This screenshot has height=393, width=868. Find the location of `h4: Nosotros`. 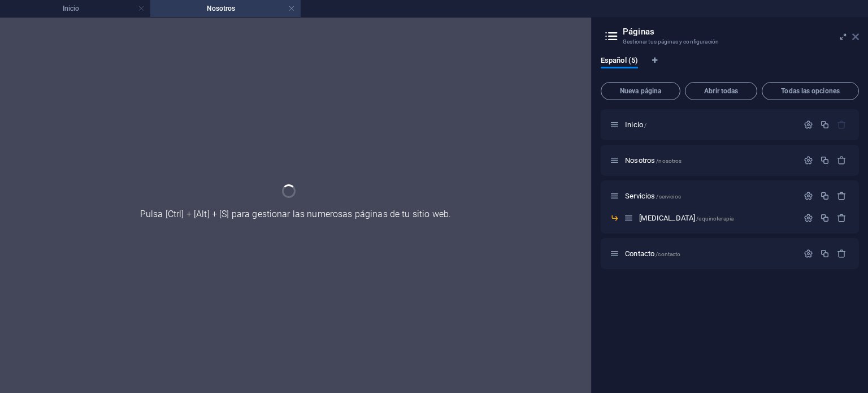

h4: Nosotros is located at coordinates (225, 8).